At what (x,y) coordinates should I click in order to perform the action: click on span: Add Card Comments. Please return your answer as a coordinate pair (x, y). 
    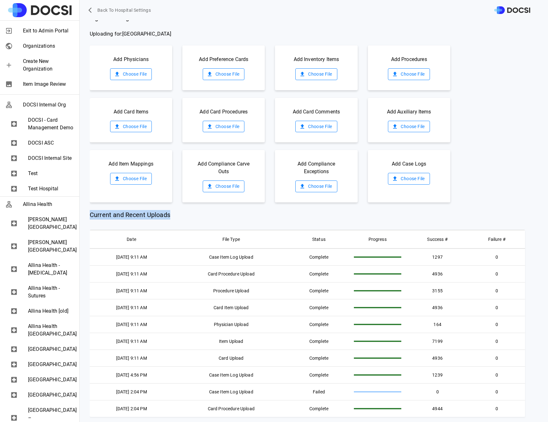
    Looking at the image, I should click on (316, 112).